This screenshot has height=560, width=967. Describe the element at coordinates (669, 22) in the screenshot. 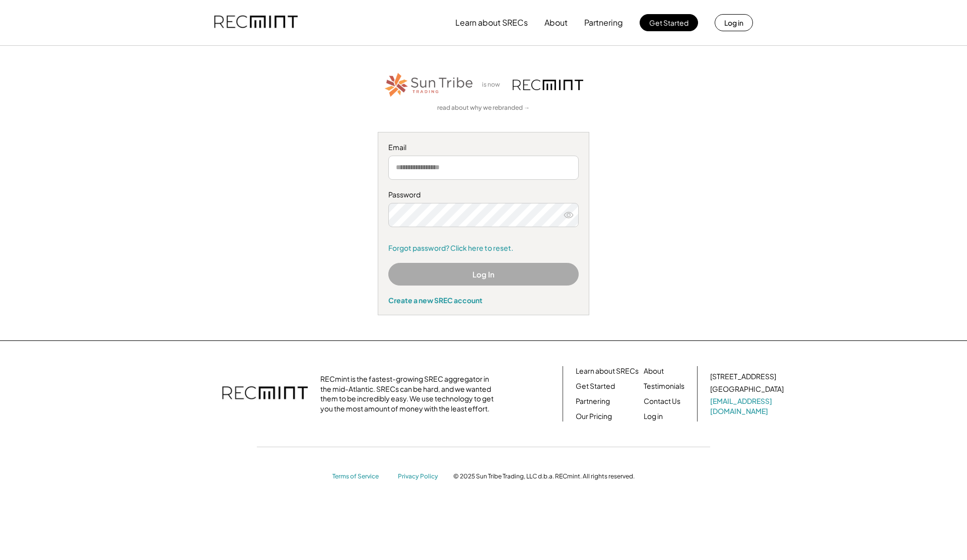

I see `button: Get Started` at that location.